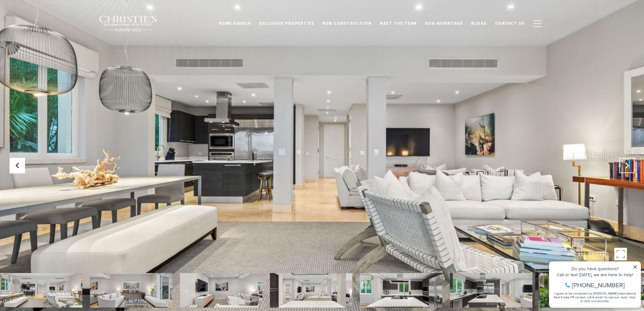 The image size is (644, 311). Describe the element at coordinates (627, 165) in the screenshot. I see `button: Next Slide` at that location.